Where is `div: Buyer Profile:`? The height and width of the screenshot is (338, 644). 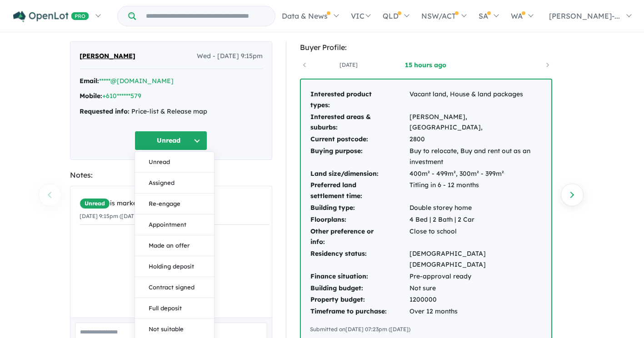
div: Buyer Profile: is located at coordinates (426, 47).